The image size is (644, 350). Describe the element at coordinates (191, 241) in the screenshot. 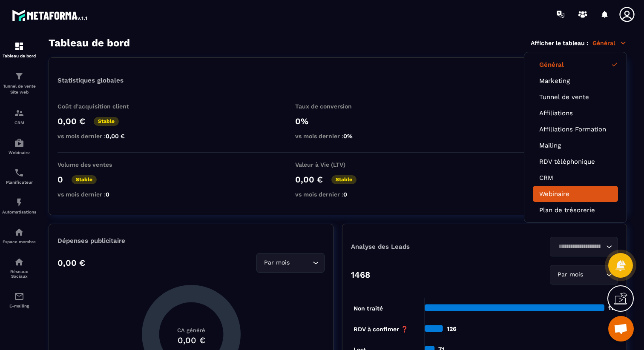

I see `p: Dépenses publicitaire` at that location.